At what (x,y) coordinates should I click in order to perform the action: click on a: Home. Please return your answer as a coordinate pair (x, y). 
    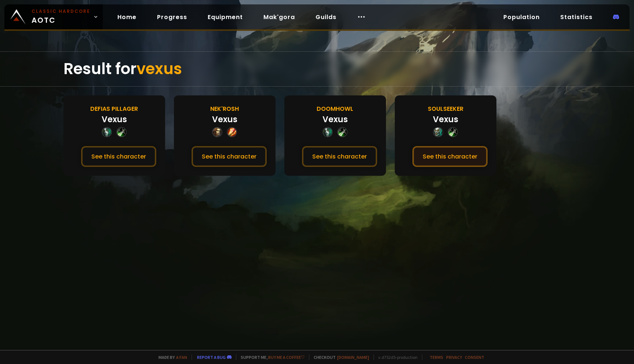
    Looking at the image, I should click on (127, 17).